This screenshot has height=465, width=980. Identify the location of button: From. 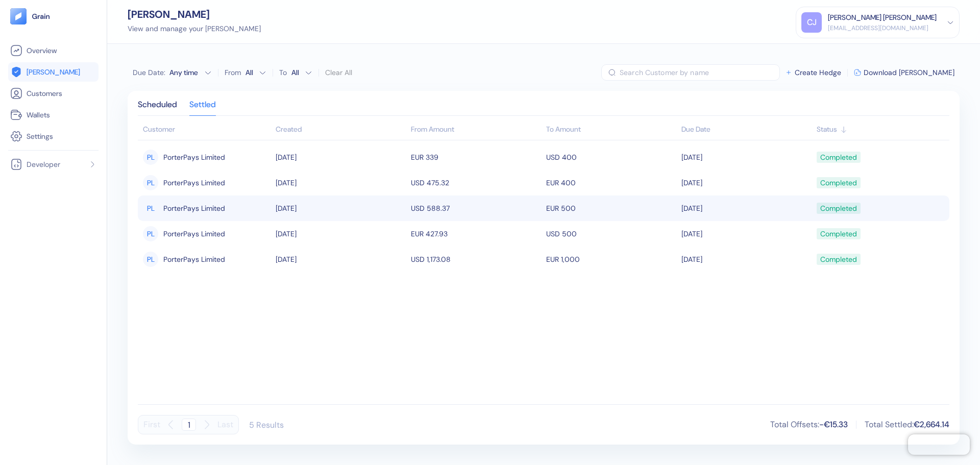
(254, 72).